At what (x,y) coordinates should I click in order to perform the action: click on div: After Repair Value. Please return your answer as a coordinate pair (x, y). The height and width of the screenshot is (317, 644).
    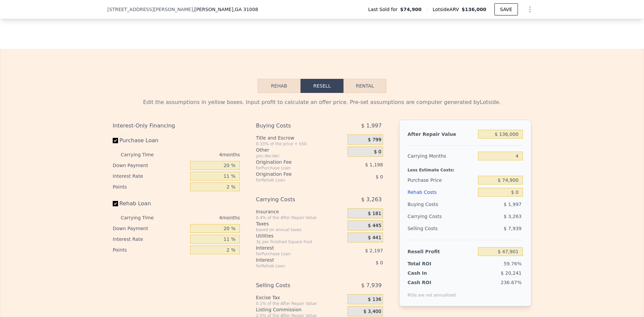
    Looking at the image, I should click on (441, 134).